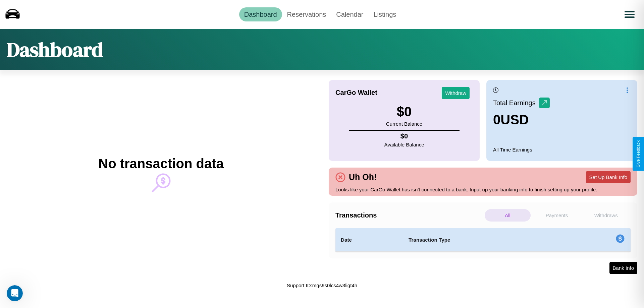 The height and width of the screenshot is (308, 644). What do you see at coordinates (608, 177) in the screenshot?
I see `button: Set Up Bank Info` at bounding box center [608, 177].